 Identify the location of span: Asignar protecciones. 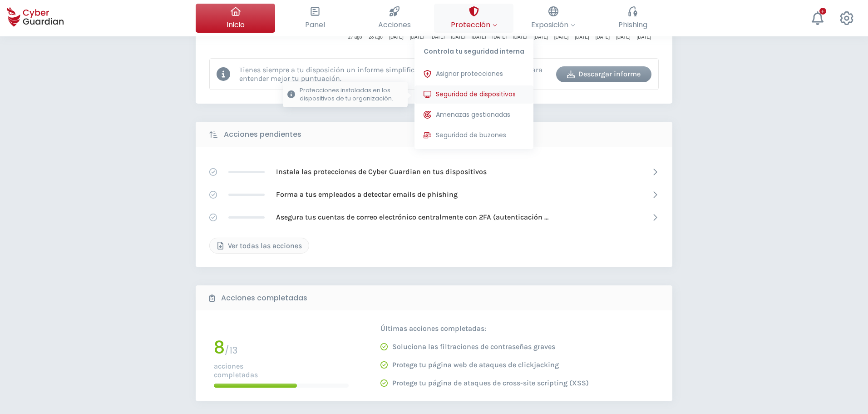
(469, 74).